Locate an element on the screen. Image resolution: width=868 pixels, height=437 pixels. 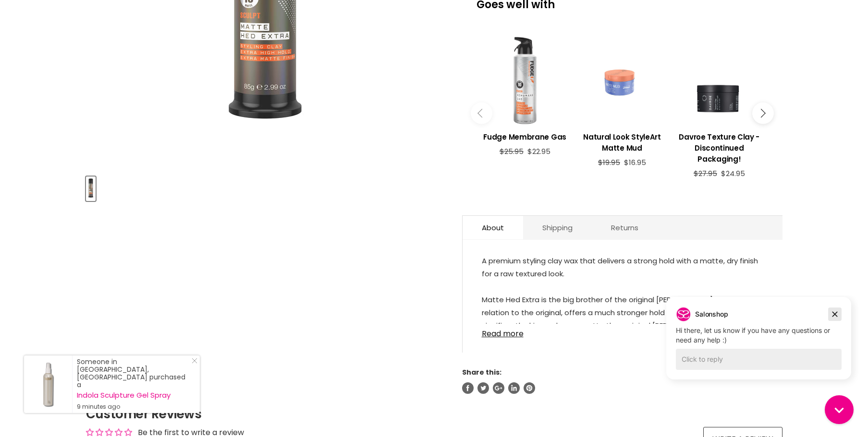
span: $22.95 is located at coordinates (539, 151).